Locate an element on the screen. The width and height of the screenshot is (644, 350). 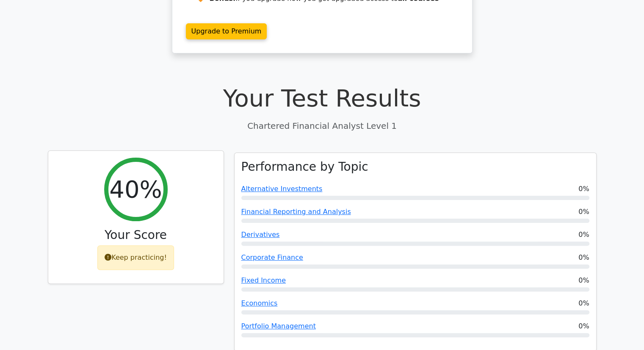
a: Derivatives is located at coordinates (261, 234).